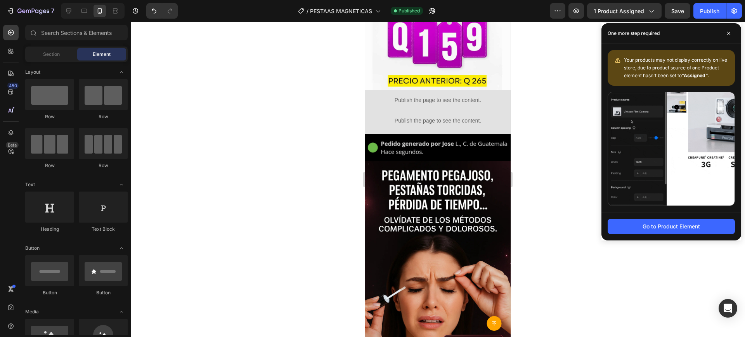 The height and width of the screenshot is (337, 745). I want to click on div: Heading, so click(50, 229).